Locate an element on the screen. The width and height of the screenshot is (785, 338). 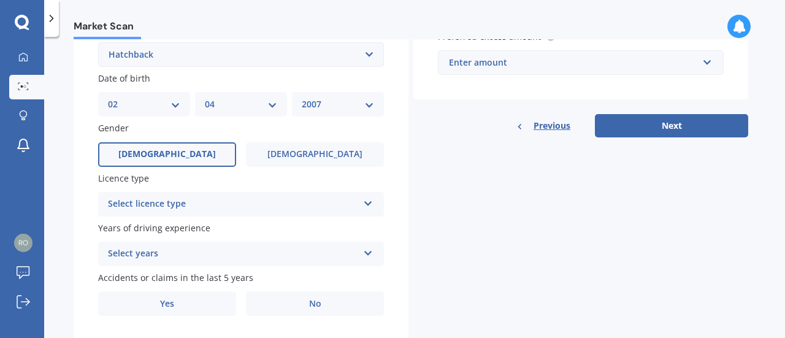
span: No is located at coordinates (315, 303).